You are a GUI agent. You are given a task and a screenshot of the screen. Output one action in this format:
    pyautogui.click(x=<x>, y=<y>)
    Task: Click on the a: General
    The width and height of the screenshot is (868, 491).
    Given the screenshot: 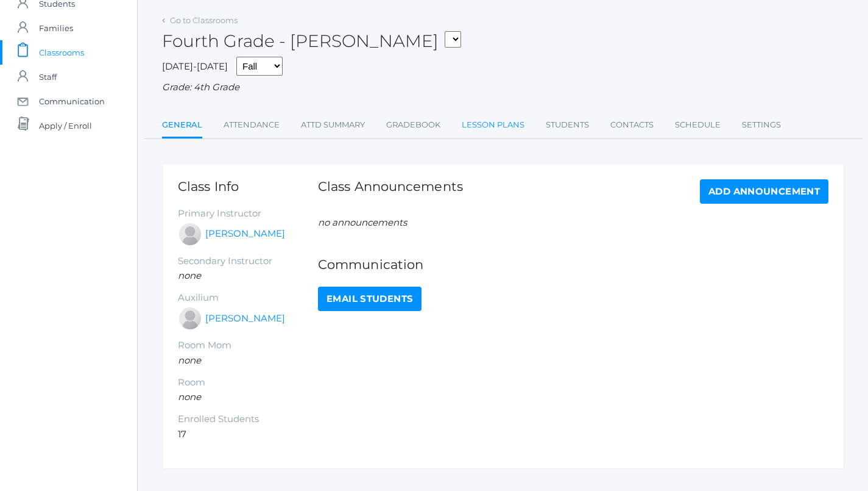 What is the action you would take?
    pyautogui.click(x=182, y=126)
    